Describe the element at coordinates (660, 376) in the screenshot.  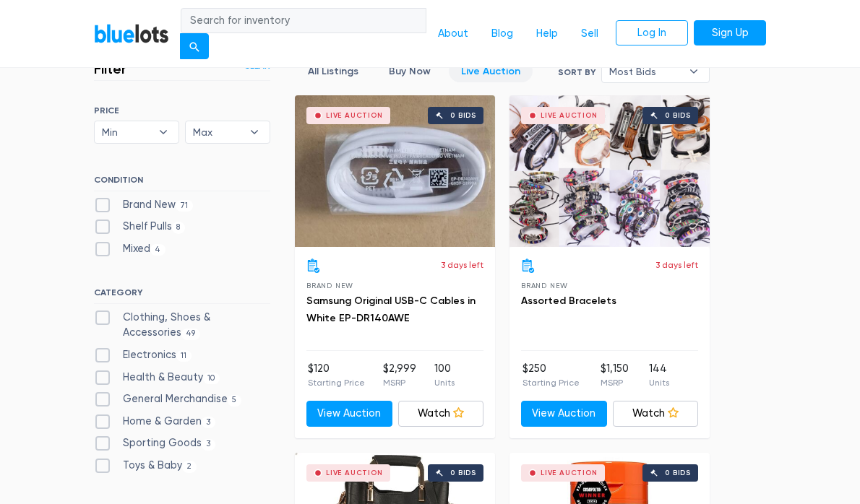
I see `li: 144` at that location.